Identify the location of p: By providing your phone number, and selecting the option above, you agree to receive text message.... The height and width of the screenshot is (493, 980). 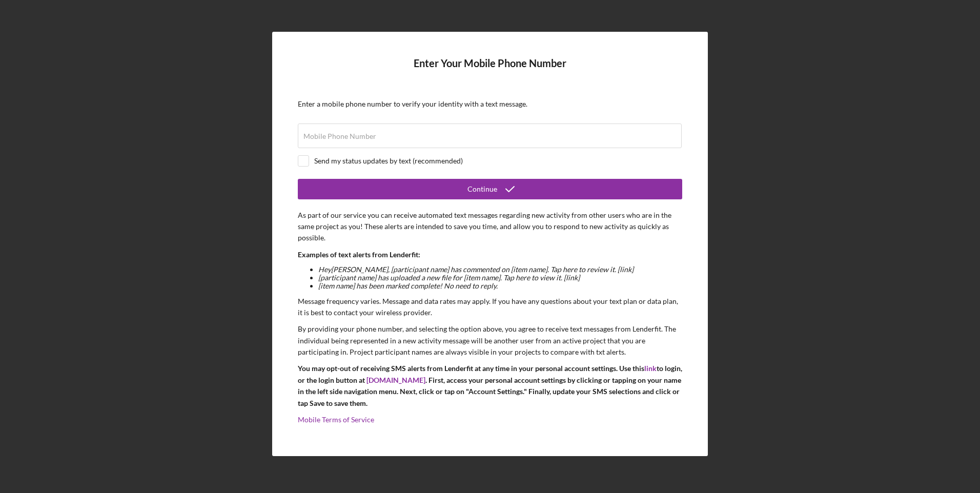
(490, 341).